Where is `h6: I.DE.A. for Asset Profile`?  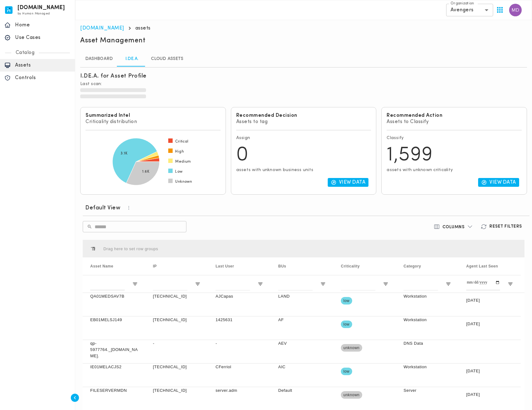
h6: I.DE.A. for Asset Profile is located at coordinates (113, 76).